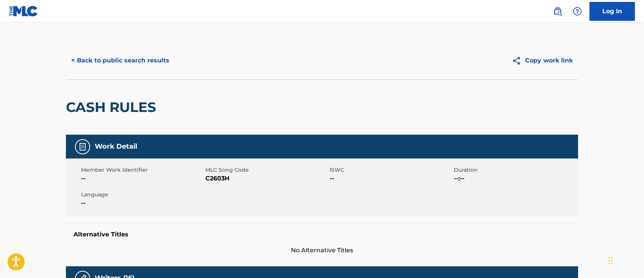  Describe the element at coordinates (23, 11) in the screenshot. I see `img: MLC Logo` at that location.